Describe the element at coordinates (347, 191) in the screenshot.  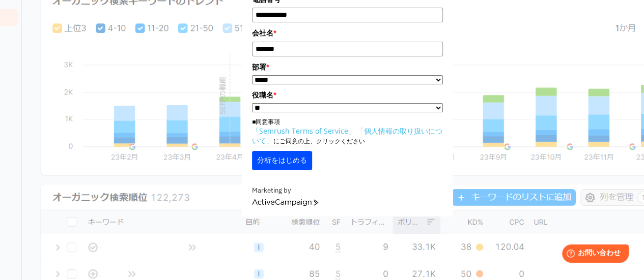
I see `div: Marketing by` at that location.